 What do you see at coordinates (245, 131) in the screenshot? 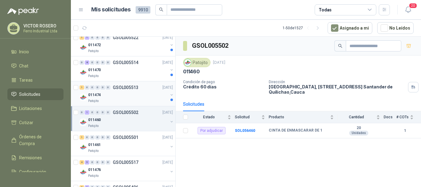
I see `a: SOL056460` at bounding box center [245, 131].